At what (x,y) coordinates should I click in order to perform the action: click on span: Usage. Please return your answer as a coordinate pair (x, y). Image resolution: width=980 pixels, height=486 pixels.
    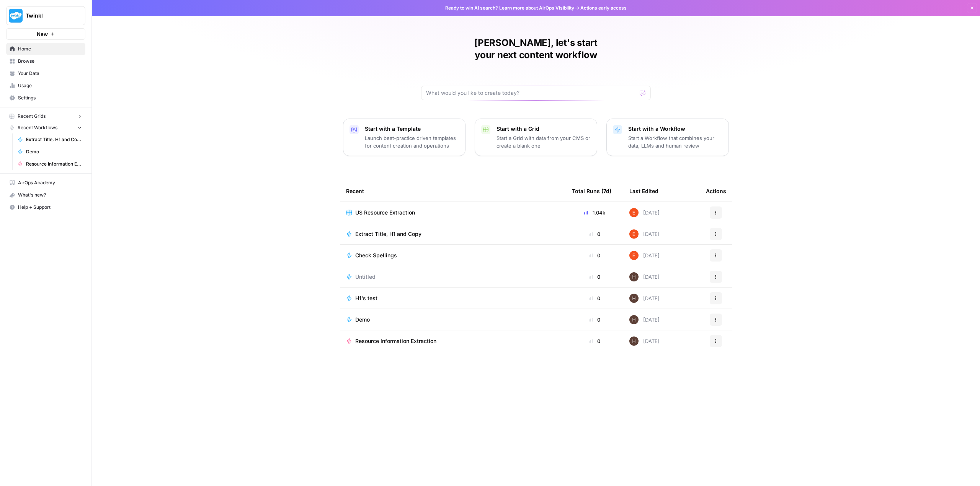
    Looking at the image, I should click on (50, 86).